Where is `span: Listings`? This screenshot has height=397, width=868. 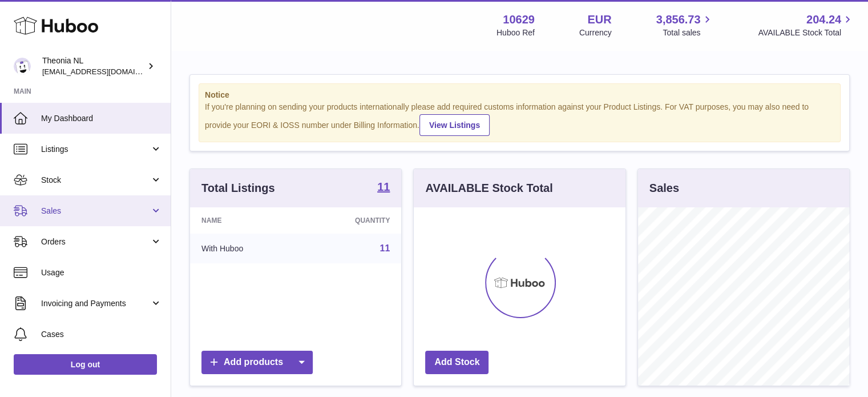 span: Listings is located at coordinates (95, 149).